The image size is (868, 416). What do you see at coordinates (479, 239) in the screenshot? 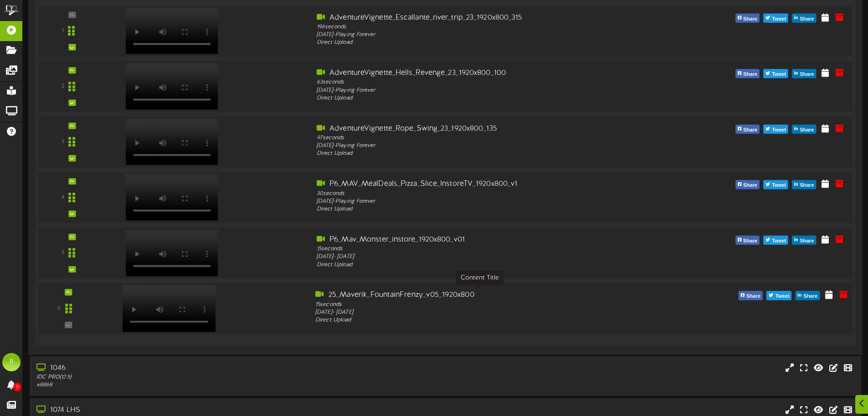
I see `div: P6_Mav_Monster_instore_1920x800_v01` at bounding box center [479, 239].